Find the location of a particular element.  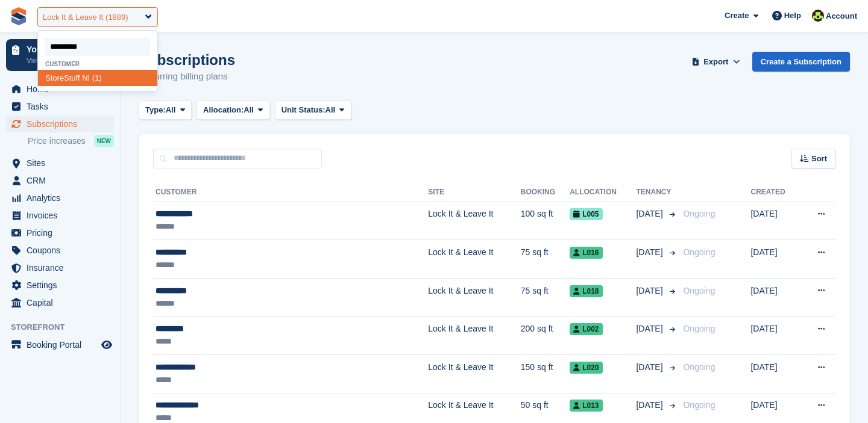

span: Settings is located at coordinates (62, 286).